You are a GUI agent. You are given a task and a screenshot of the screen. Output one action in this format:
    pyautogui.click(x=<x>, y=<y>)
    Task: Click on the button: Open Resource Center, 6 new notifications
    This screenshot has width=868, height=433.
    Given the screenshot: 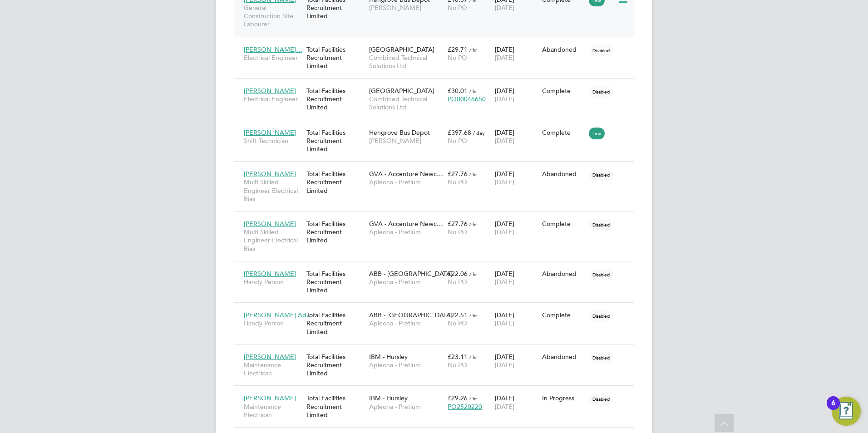 What is the action you would take?
    pyautogui.click(x=847, y=411)
    